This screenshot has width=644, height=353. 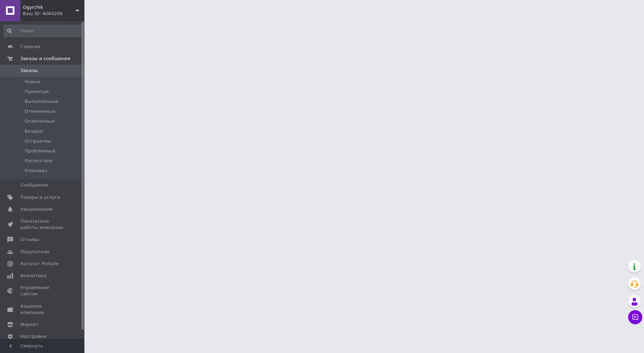 I want to click on span: Маркет, so click(x=29, y=324).